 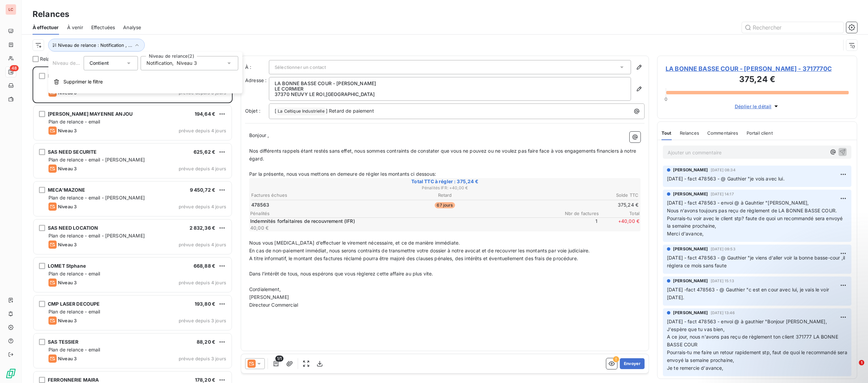 What do you see at coordinates (11, 10) in the screenshot?
I see `div: LC` at bounding box center [11, 10].